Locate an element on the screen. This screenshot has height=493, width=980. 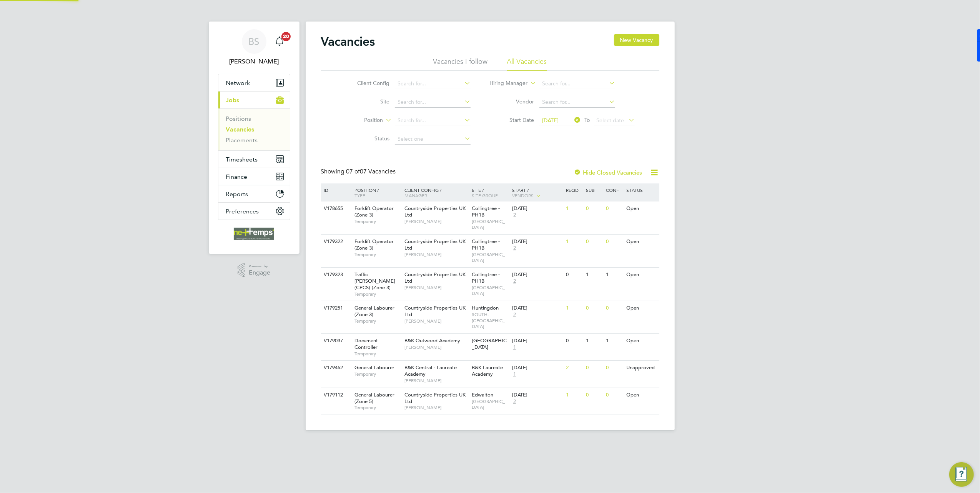
div: Client Config / is located at coordinates (436, 192).